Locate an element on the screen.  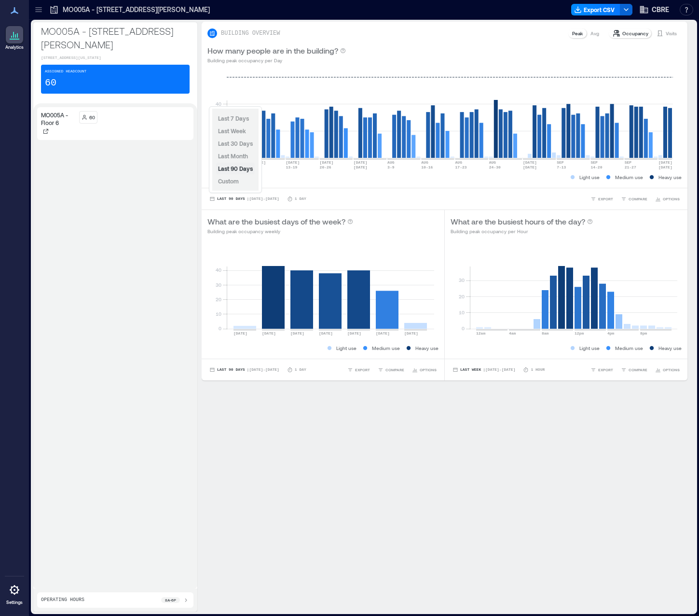
a: Analytics is located at coordinates (14, 38).